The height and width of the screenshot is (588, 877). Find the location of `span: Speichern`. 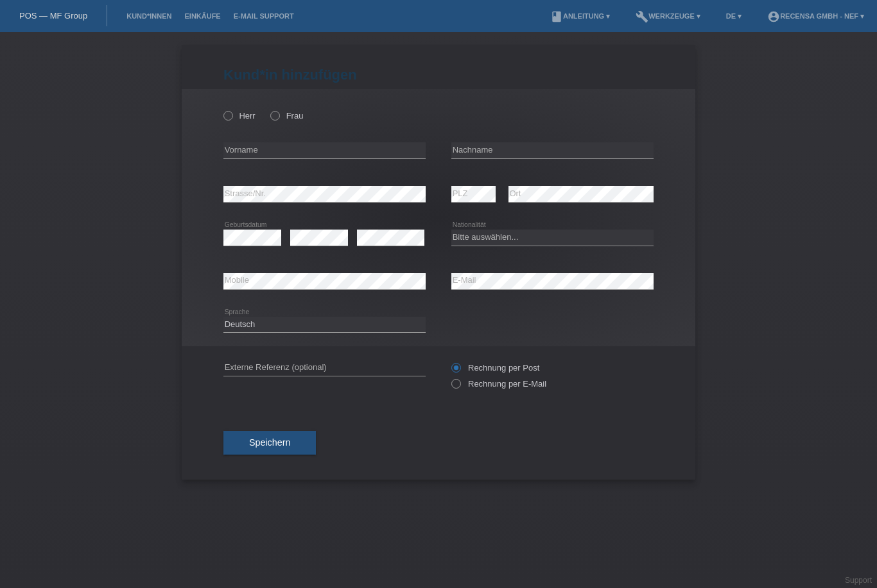

span: Speichern is located at coordinates (269, 443).